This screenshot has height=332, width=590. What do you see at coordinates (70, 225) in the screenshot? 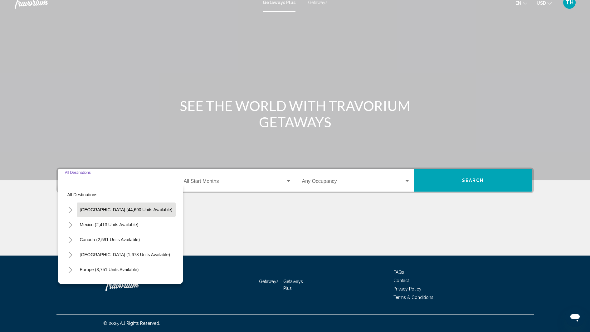
I see `button: Toggle Mexico (2,413 units available)` at bounding box center [70, 225].